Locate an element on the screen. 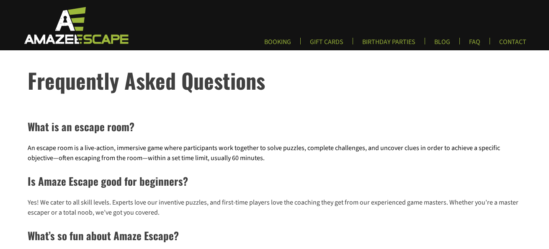  h1: Frequently Asked Questions is located at coordinates (288, 80).